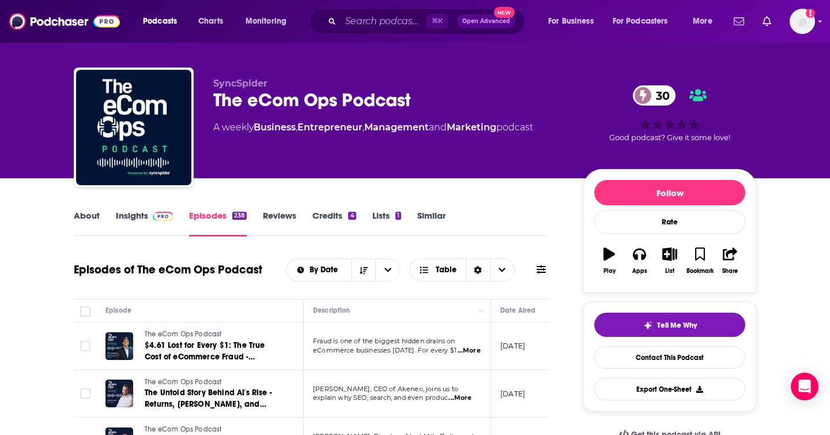 The height and width of the screenshot is (435, 830). Describe the element at coordinates (266, 21) in the screenshot. I see `span: Monitoring` at that location.